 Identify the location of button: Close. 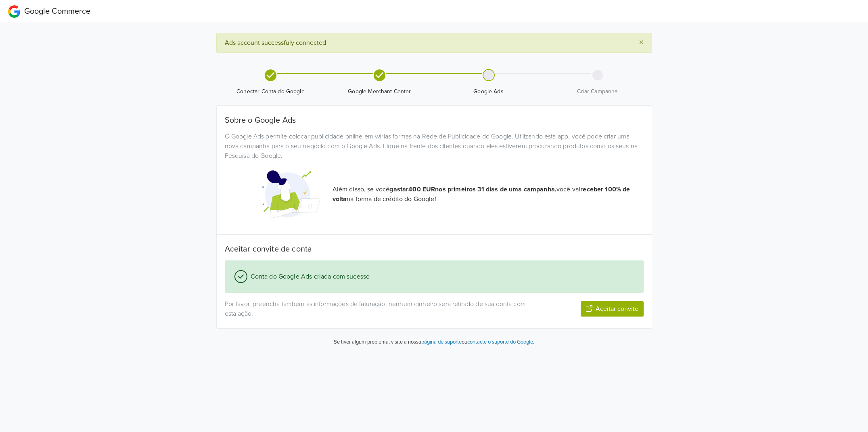
(641, 43).